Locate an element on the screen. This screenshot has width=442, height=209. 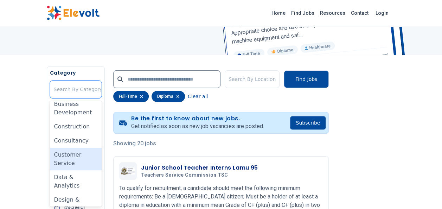
h3: Junior School Teacher Interns Lamu 95 is located at coordinates (199, 168).